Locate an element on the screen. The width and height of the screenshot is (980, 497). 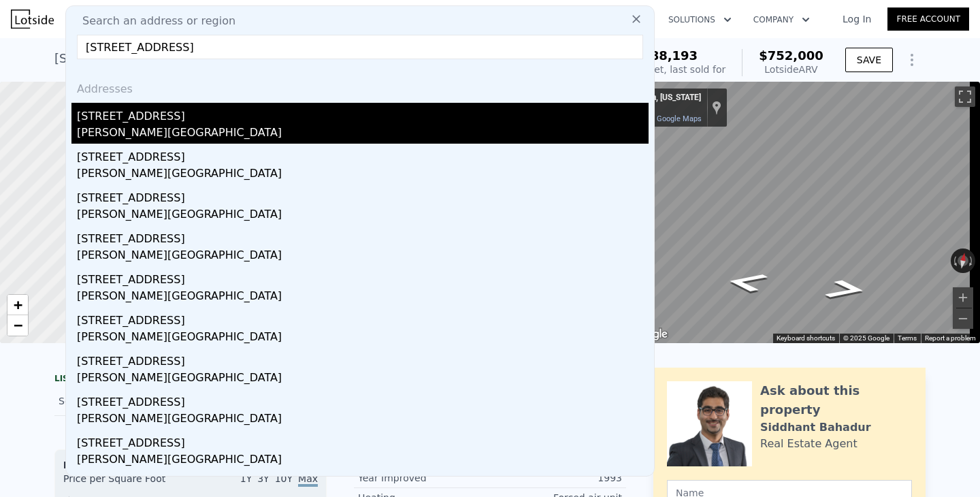
button: Show Options is located at coordinates (912, 60).